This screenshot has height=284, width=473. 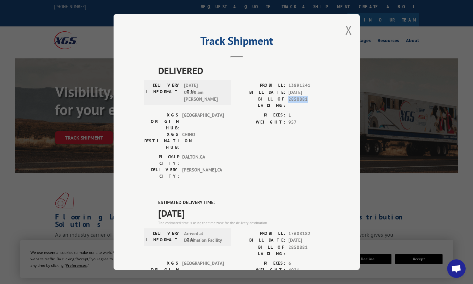 What do you see at coordinates (309, 122) in the screenshot?
I see `span: 957` at bounding box center [309, 122].